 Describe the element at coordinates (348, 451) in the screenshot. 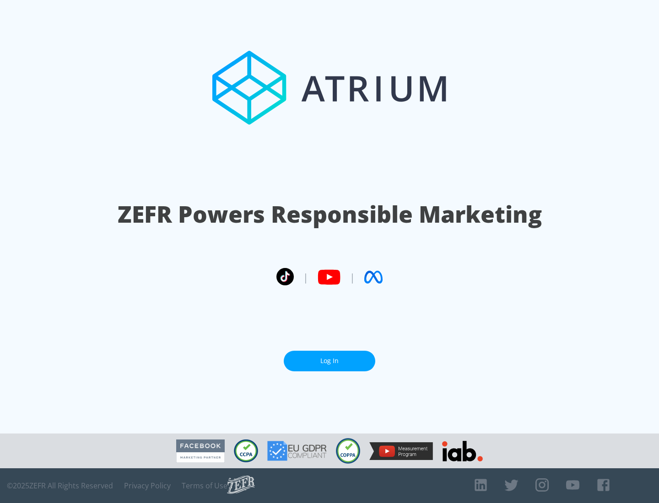

I see `img: COPPA Compliant` at that location.